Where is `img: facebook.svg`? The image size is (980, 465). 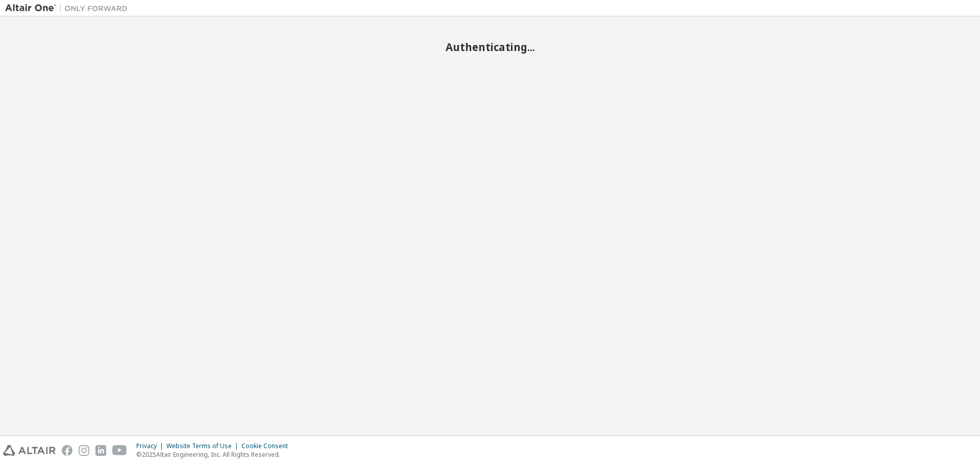
img: facebook.svg is located at coordinates (67, 450).